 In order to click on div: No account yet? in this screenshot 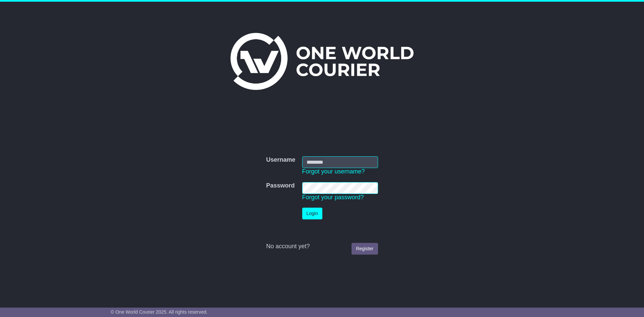, I will do `click(322, 246)`.